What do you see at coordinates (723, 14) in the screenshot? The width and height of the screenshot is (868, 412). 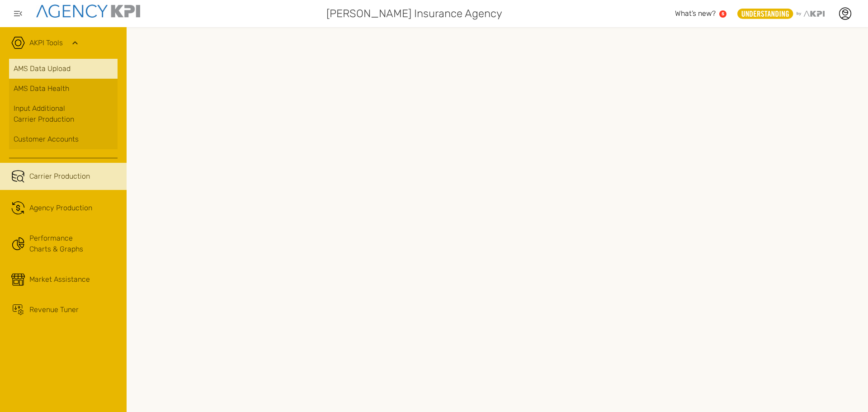 I see `a: 5` at bounding box center [723, 14].